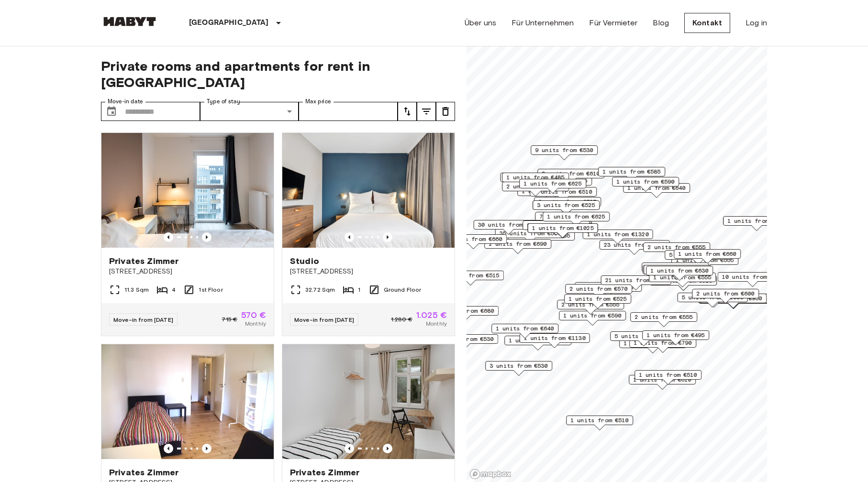 This screenshot has width=868, height=482. What do you see at coordinates (174, 290) in the screenshot?
I see `span: 4` at bounding box center [174, 290].